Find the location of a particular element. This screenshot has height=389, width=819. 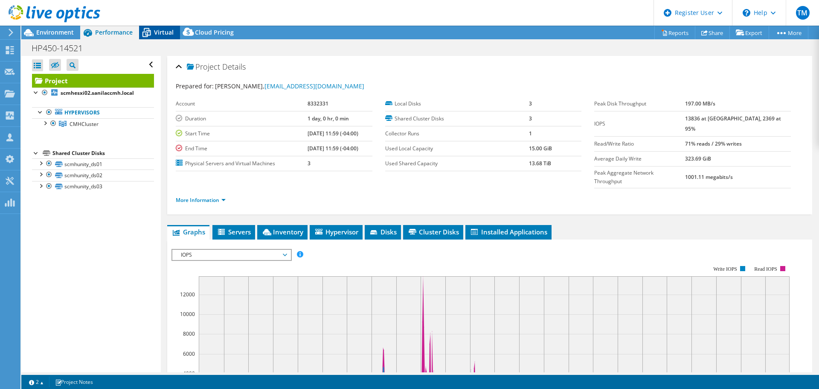

b: 8332331 is located at coordinates (318, 103).